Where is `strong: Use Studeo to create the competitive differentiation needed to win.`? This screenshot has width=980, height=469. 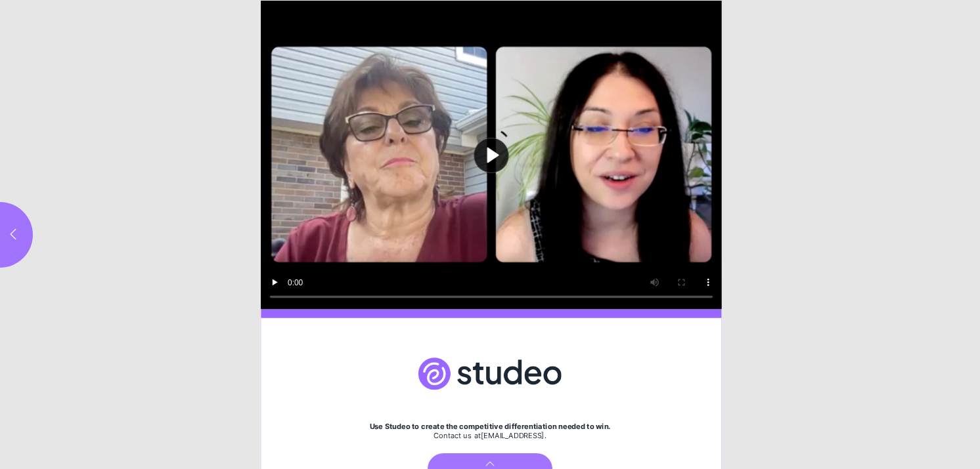
strong: Use Studeo to create the competitive differentiation needed to win. is located at coordinates (490, 426).